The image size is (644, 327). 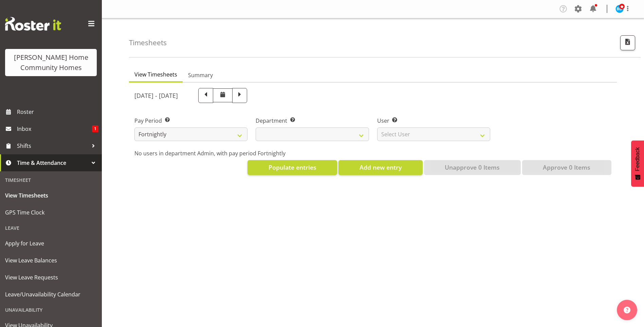 I want to click on label: User, so click(x=434, y=121).